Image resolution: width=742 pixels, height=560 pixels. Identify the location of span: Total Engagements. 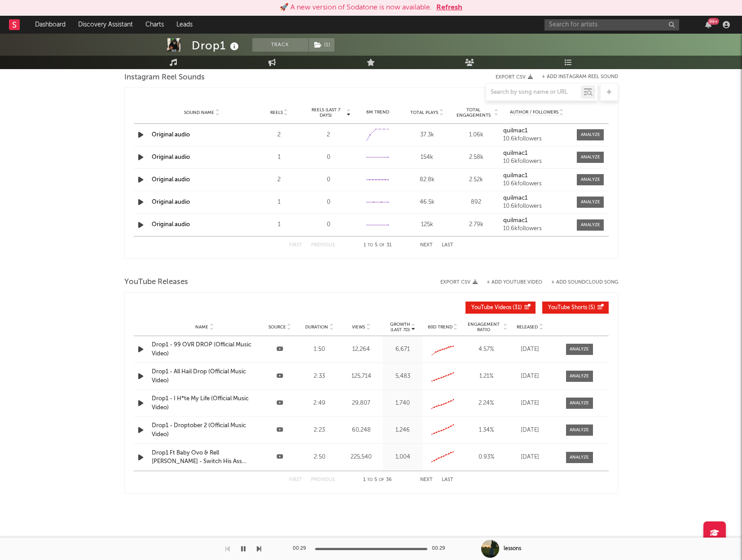
(474, 112).